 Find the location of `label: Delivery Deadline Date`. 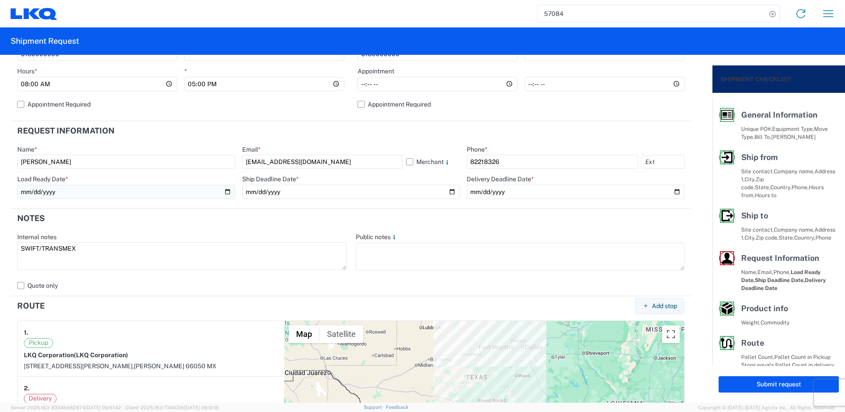

label: Delivery Deadline Date is located at coordinates (500, 179).